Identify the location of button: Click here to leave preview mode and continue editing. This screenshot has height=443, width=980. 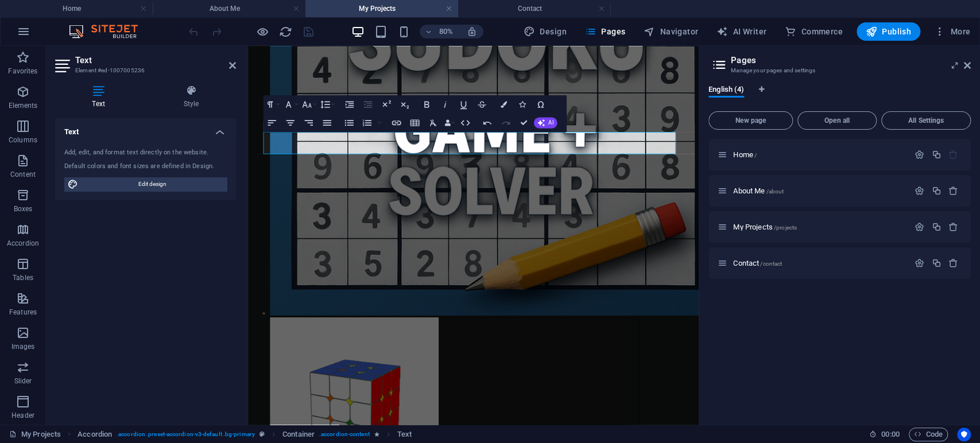
(262, 32).